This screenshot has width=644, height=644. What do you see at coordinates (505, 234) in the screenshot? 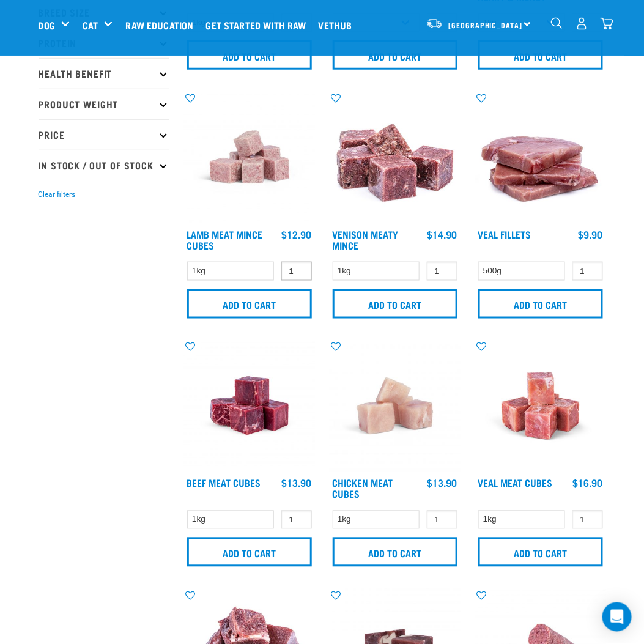
I see `a: Veal Fillets` at bounding box center [505, 234].